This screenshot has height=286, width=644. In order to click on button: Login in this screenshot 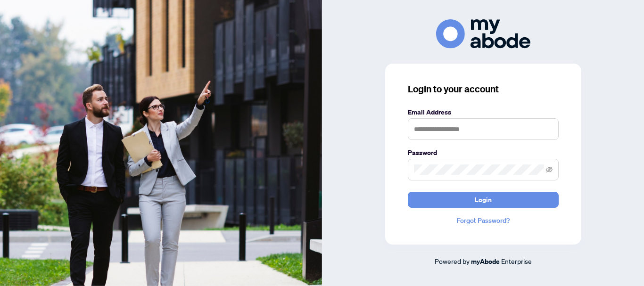, I will do `click(483, 200)`.